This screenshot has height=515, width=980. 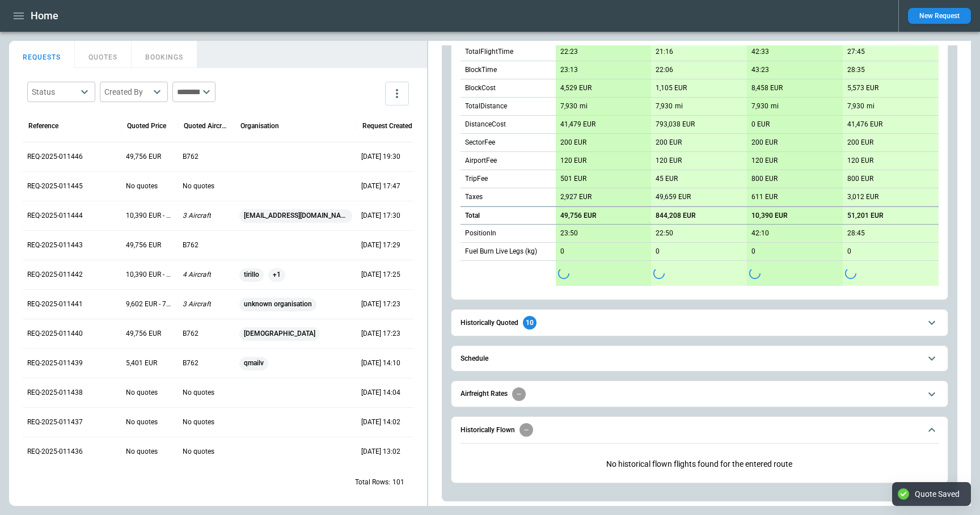 What do you see at coordinates (380, 245) in the screenshot?
I see `p: 25 Sep 2025 17:29` at bounding box center [380, 245].